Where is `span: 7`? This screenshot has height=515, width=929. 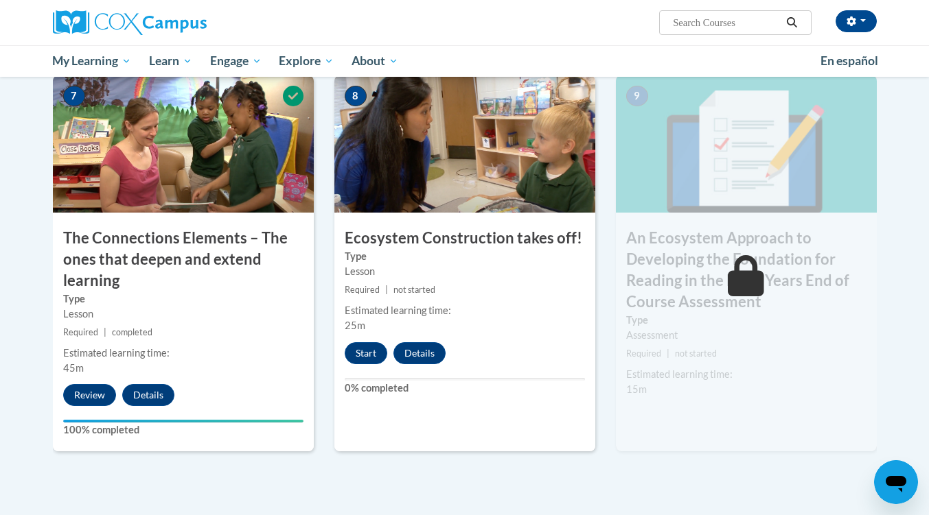
span: 7 is located at coordinates (74, 96).